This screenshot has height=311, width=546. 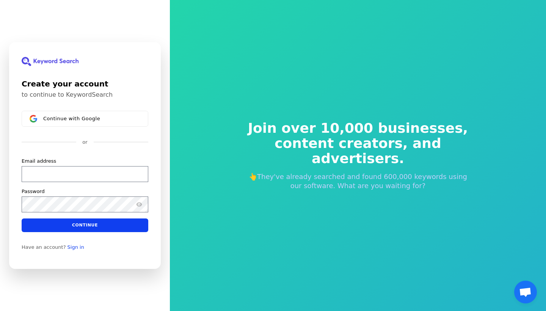 What do you see at coordinates (525, 292) in the screenshot?
I see `a: Öppna chatt` at bounding box center [525, 292].